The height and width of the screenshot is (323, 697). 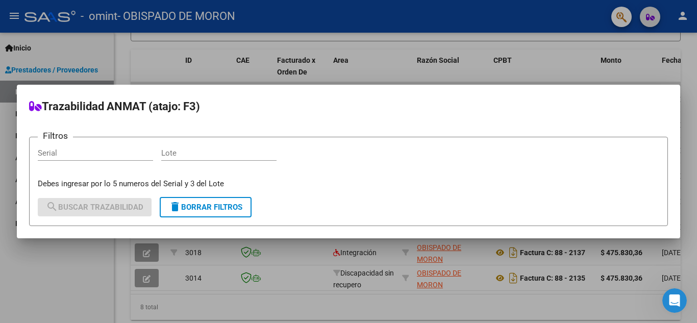 I want to click on h2: Trazabilidad ANMAT (atajo: F3), so click(x=349, y=107).